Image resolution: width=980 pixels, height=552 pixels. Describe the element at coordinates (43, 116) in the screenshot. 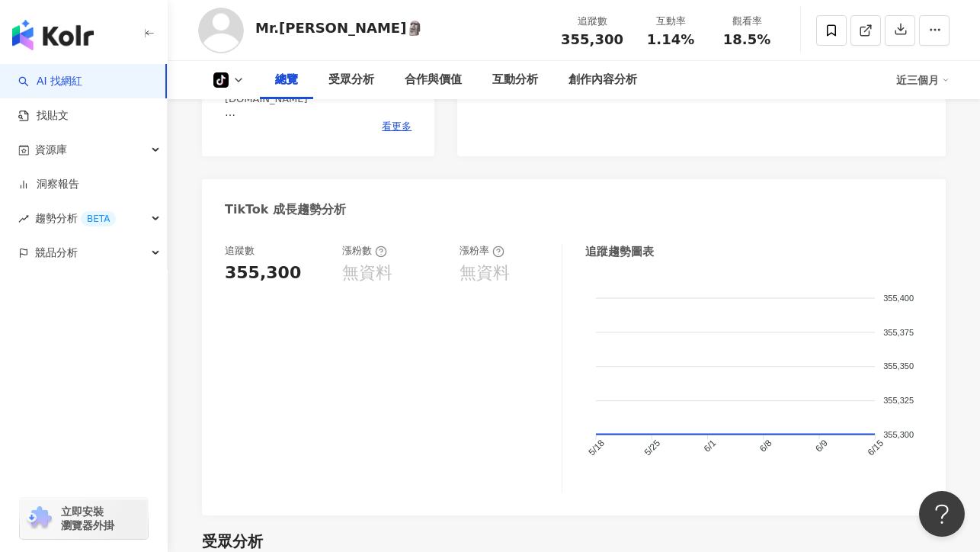

I see `a: 找貼文` at that location.